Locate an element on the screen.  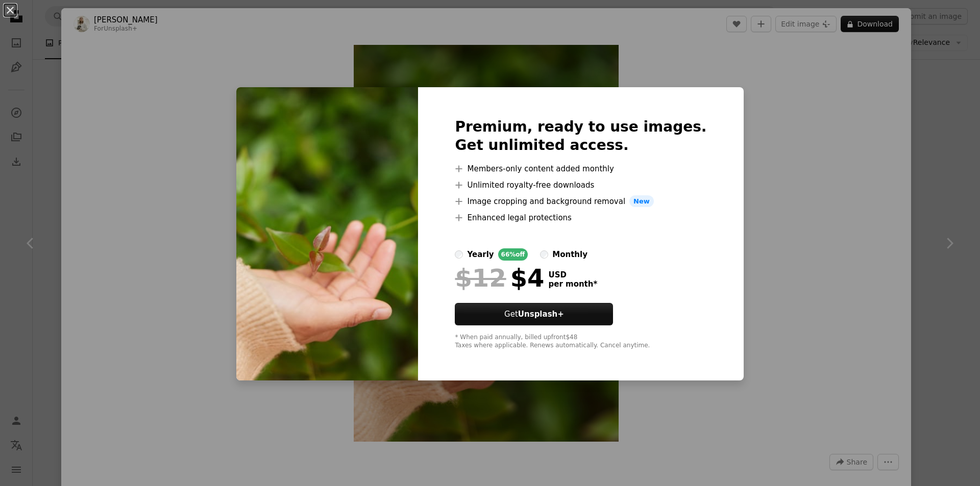
button: GetUnsplash+ is located at coordinates (534, 314).